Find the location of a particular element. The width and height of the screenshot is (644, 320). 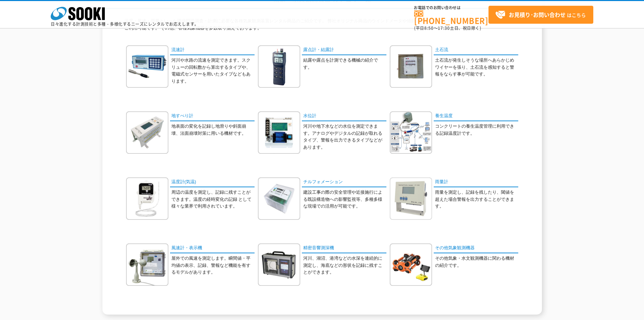

a: チルフォメーション is located at coordinates (344, 182).